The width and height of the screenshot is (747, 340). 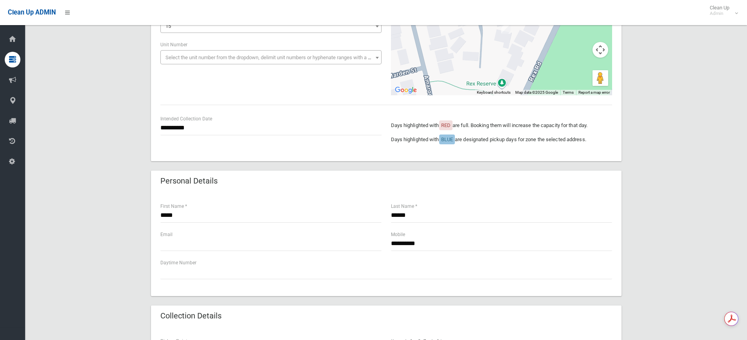 What do you see at coordinates (447, 139) in the screenshot?
I see `span: BLUE` at bounding box center [447, 139].